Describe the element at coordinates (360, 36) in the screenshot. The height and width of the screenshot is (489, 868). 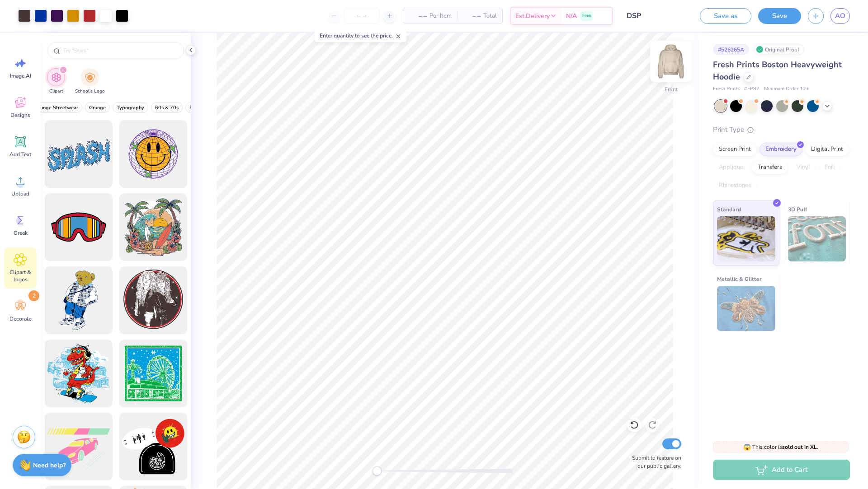
I see `div: Enter quantity to see the price.` at that location.